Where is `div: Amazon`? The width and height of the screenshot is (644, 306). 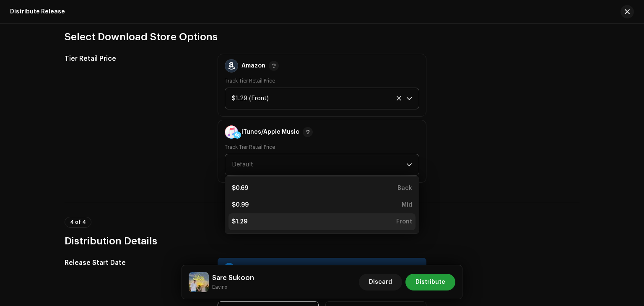 div: Amazon is located at coordinates (253, 66).